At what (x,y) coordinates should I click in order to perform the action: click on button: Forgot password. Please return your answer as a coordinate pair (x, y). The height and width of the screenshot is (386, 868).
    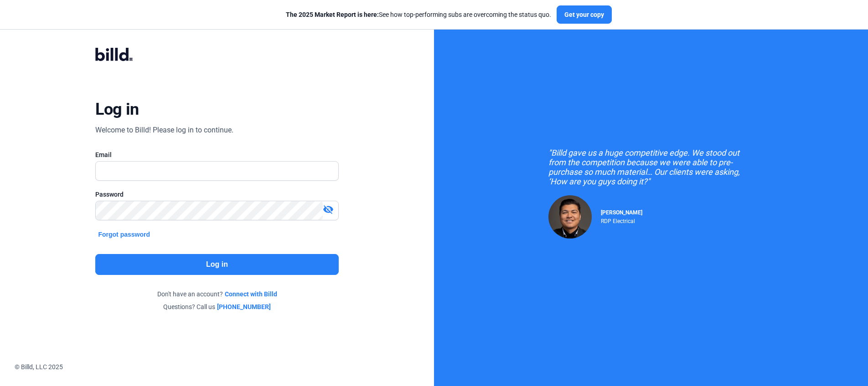
    Looking at the image, I should click on (124, 235).